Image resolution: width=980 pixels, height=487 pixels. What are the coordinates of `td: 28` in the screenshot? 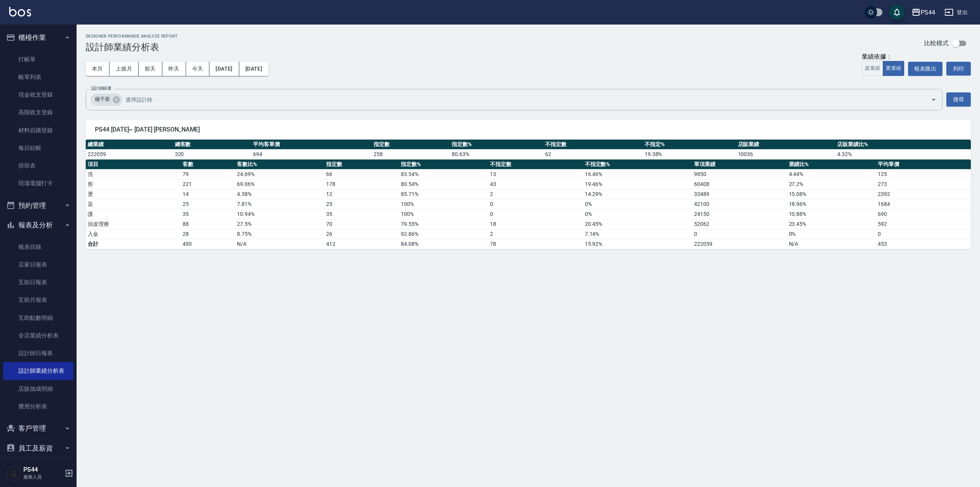 It's located at (207, 234).